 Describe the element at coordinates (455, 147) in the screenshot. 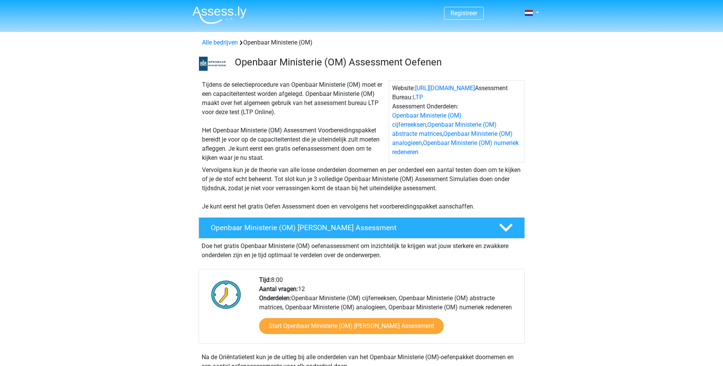

I see `a: Openbaar Ministerie (OM) numeriek redeneren` at that location.